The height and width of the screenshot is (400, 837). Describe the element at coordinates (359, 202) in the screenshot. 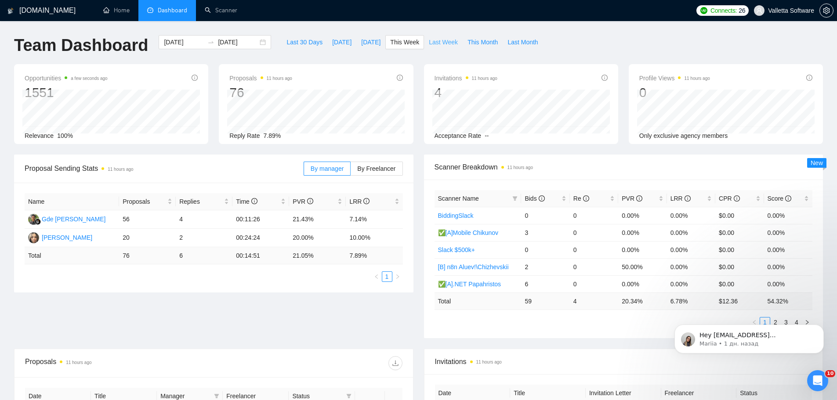

I see `span: LRR` at that location.